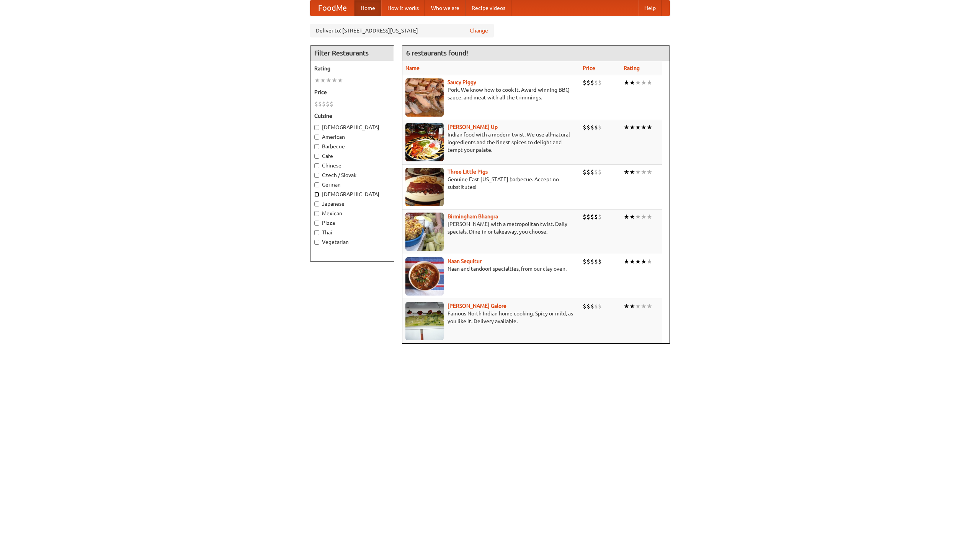  I want to click on p: Famous North Indian home cooking. Spicy or mild, as you like it. Delivery available., so click(491, 318).